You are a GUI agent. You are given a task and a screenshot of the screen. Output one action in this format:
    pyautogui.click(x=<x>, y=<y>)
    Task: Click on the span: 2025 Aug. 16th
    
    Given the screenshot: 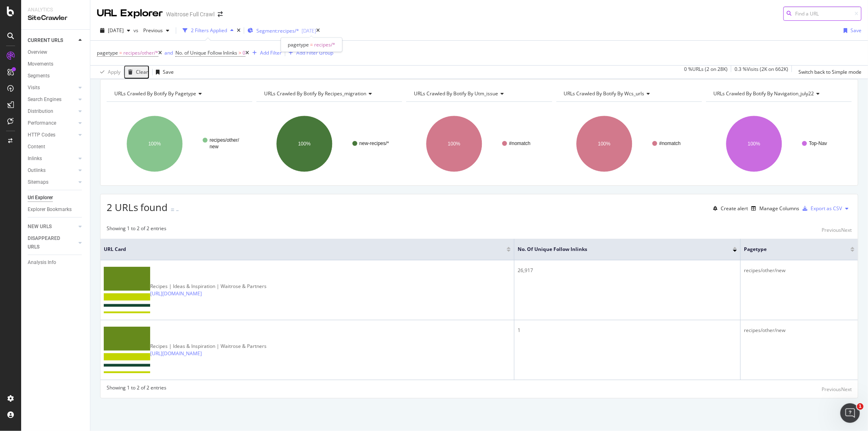 What is the action you would take?
    pyautogui.click(x=115, y=30)
    